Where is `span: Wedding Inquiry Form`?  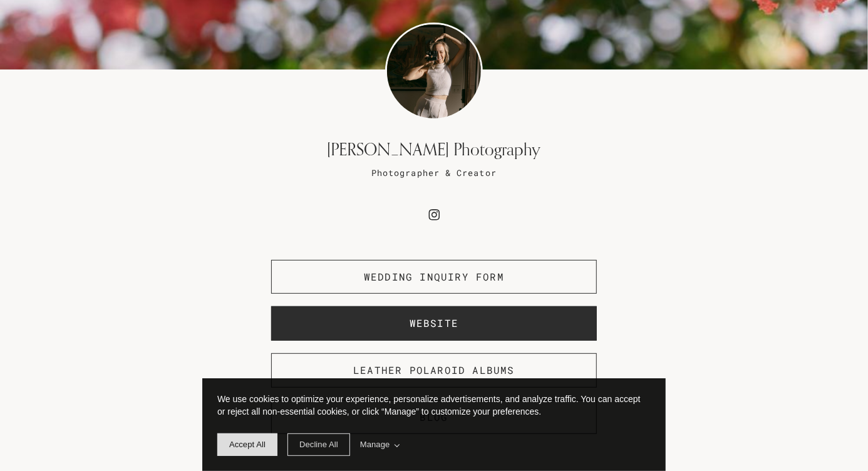 span: Wedding Inquiry Form is located at coordinates (434, 276).